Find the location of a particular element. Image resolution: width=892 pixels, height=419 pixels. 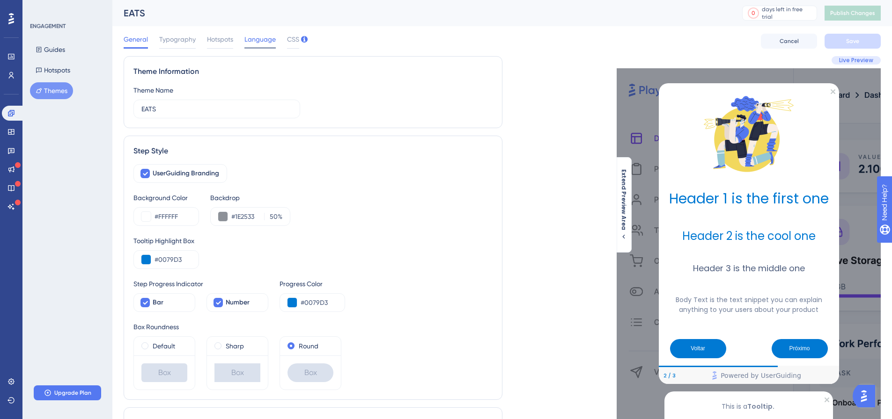

button: Publish Changes is located at coordinates (853, 13).